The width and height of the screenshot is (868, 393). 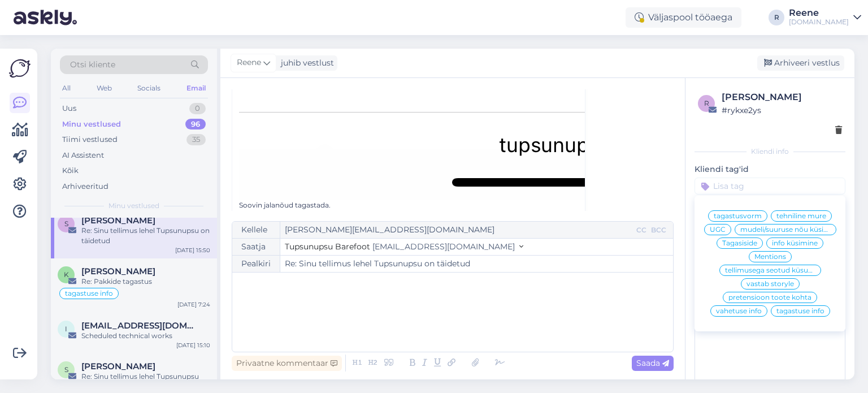 I want to click on span: K, so click(x=66, y=275).